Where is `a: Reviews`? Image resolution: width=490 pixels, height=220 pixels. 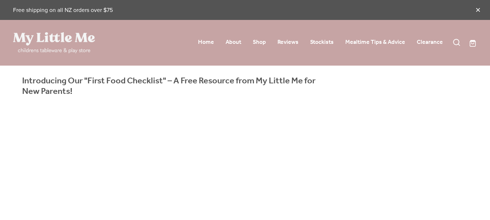
a: Reviews is located at coordinates (288, 42).